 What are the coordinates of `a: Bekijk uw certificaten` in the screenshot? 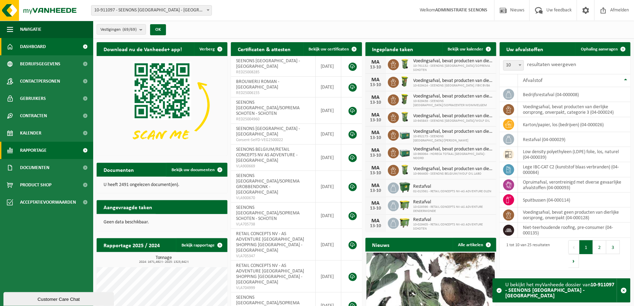 It's located at (333, 49).